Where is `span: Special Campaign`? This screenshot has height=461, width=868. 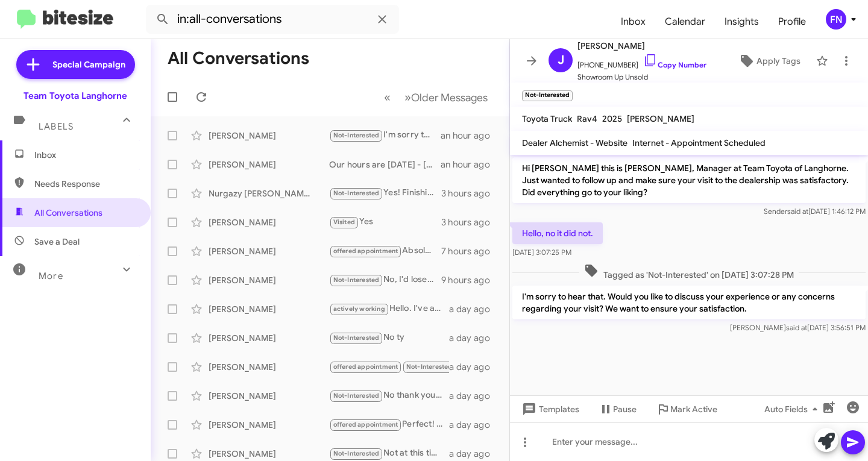
span: Special Campaign is located at coordinates (89, 64).